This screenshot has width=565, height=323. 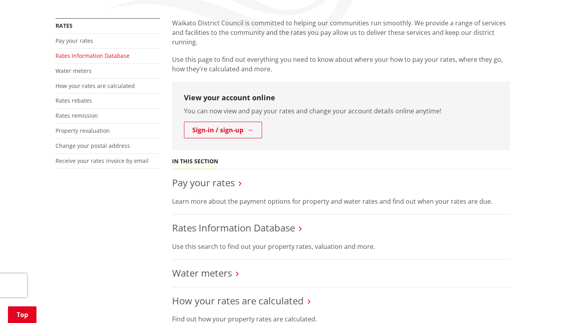 What do you see at coordinates (195, 161) in the screenshot?
I see `h5: In this section` at bounding box center [195, 161].